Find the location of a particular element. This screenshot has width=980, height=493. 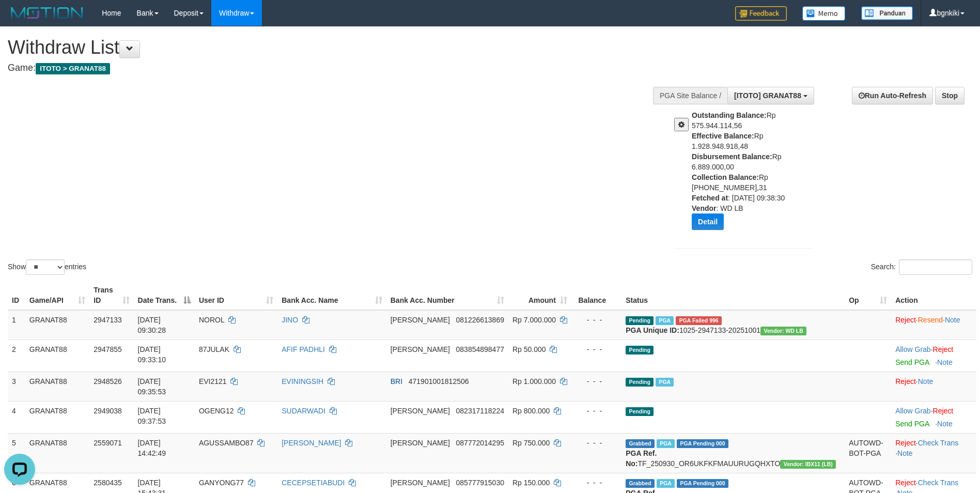

span: Copy 085777915030 to clipboard is located at coordinates (480, 482).